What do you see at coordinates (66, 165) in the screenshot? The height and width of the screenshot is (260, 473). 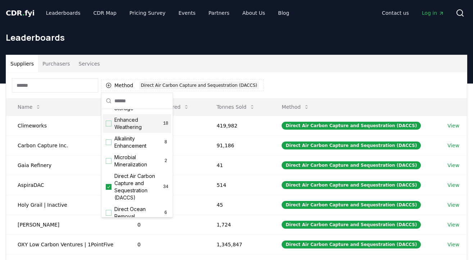 I see `td: Gaia Refinery` at bounding box center [66, 165].